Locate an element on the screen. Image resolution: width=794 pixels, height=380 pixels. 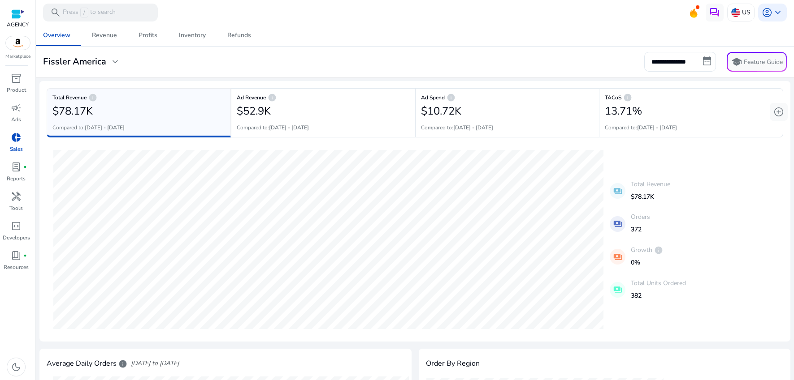
p: Product is located at coordinates (16, 90).